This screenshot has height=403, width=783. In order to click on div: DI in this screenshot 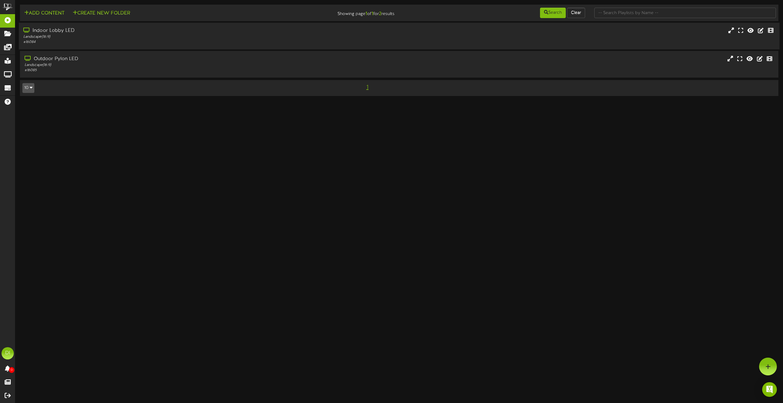, I will do `click(8, 353)`.